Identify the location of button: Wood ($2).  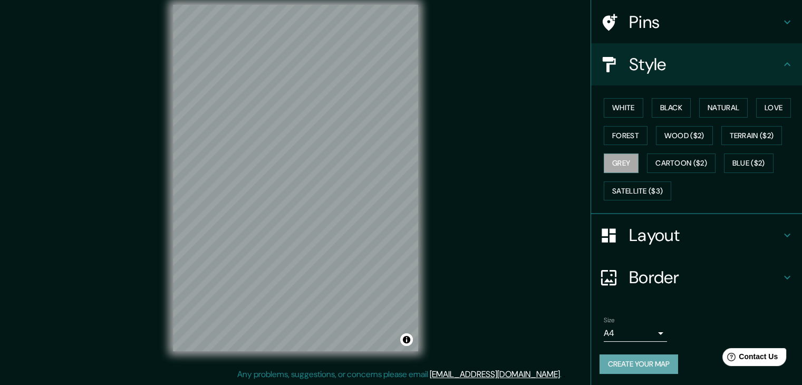
(685, 136).